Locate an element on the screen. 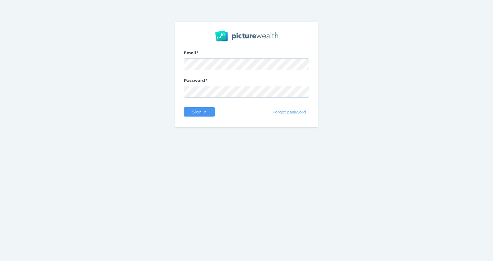 This screenshot has width=493, height=261. img: PW is located at coordinates (247, 36).